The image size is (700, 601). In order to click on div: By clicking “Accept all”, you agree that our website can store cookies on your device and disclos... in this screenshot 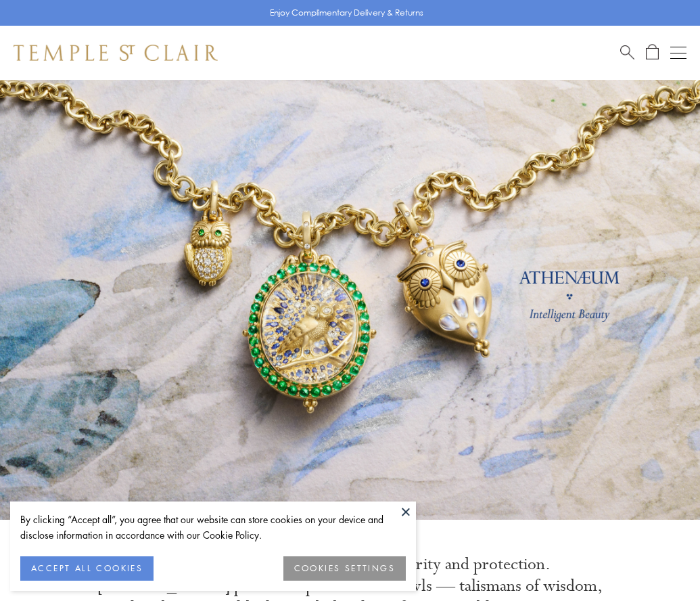, I will do `click(213, 527)`.